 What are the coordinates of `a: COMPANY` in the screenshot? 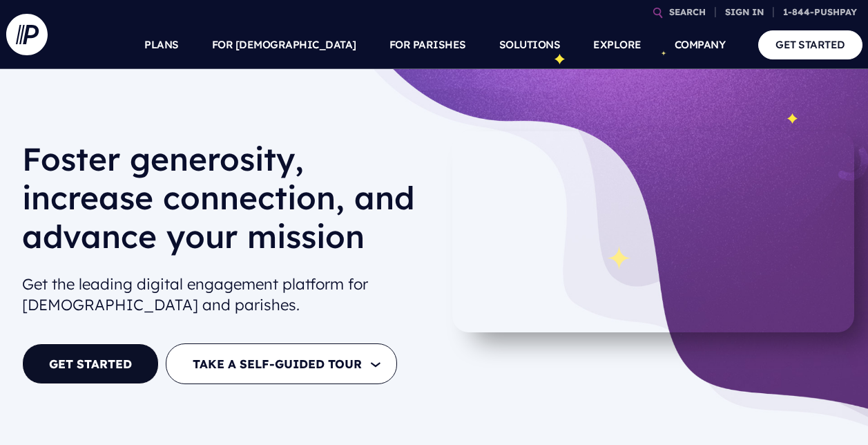 It's located at (700, 45).